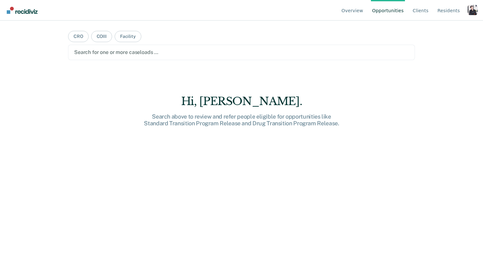 Image resolution: width=483 pixels, height=259 pixels. I want to click on div: Search above to review and refer people eligible for opportunities like Standard Transition Progr..., so click(241, 120).